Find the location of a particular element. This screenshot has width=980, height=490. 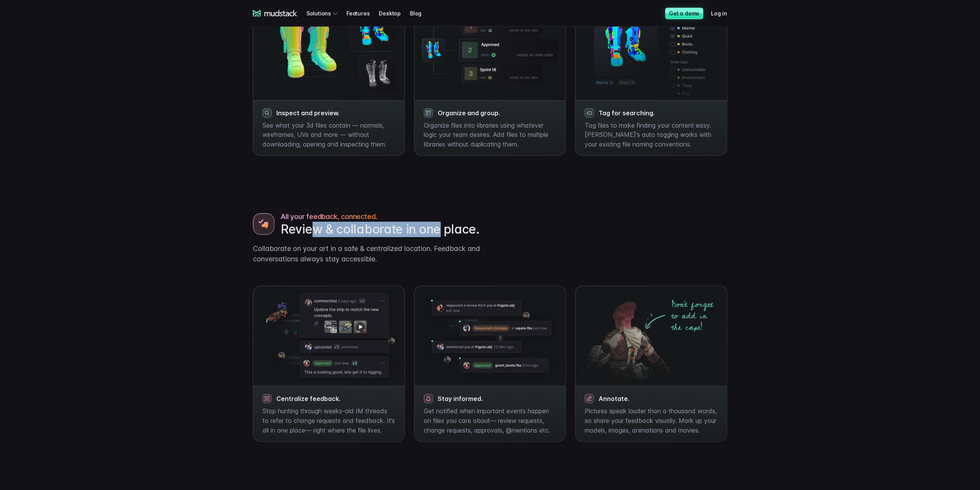

span: Last name is located at coordinates (143, 3).